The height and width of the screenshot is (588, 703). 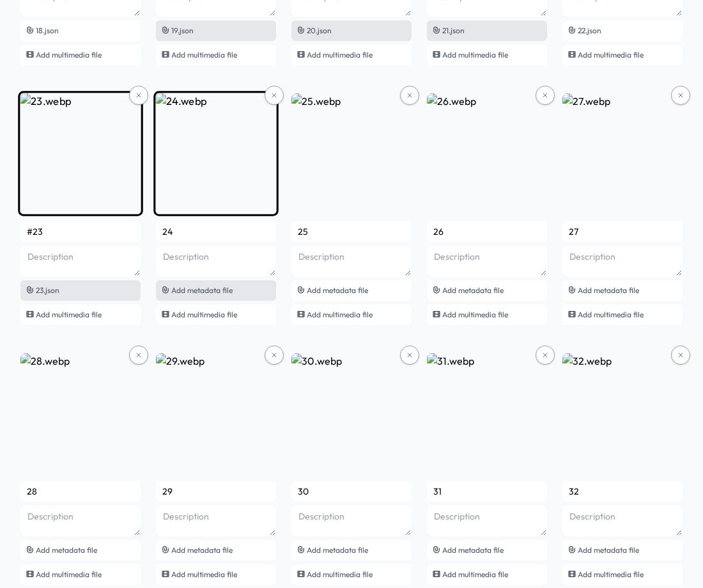 I want to click on img: 23.webp, so click(x=80, y=153).